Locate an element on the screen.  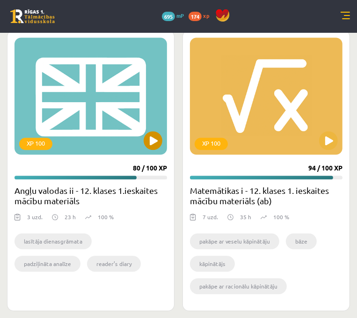
a: Rīgas 1. Tālmācības vidusskola is located at coordinates (32, 16).